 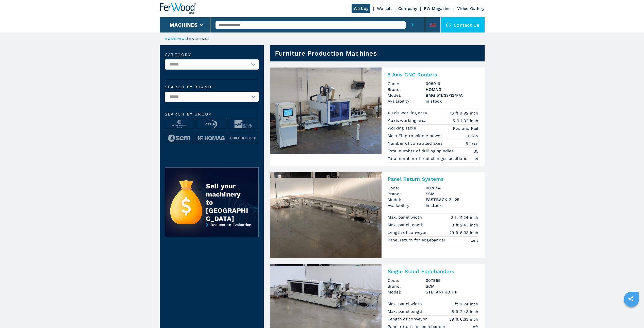 I want to click on img: Contact us, so click(x=449, y=25).